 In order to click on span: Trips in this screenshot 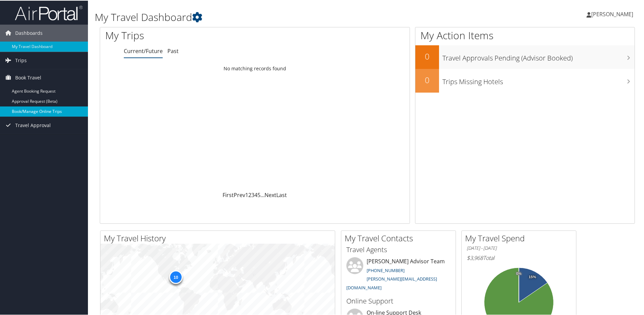, I will do `click(21, 60)`.